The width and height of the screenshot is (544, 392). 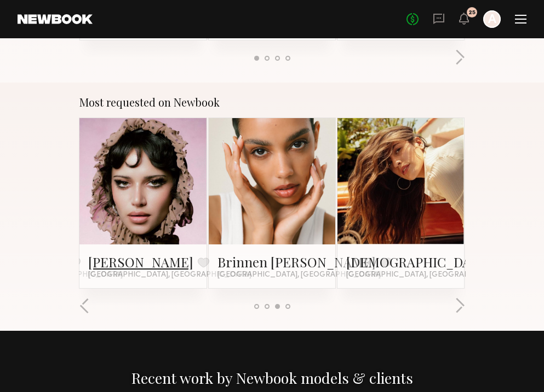 What do you see at coordinates (272, 102) in the screenshot?
I see `div: Most requested on Newbook` at bounding box center [272, 102].